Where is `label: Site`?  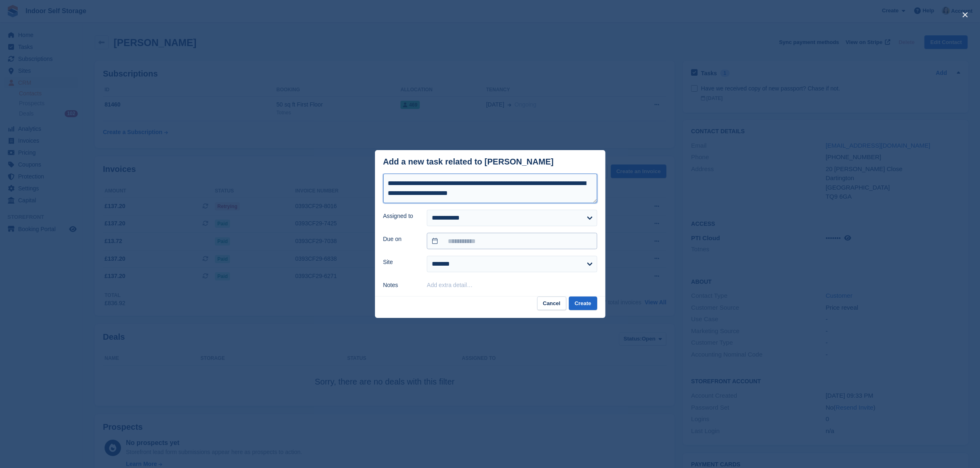 label: Site is located at coordinates (400, 262).